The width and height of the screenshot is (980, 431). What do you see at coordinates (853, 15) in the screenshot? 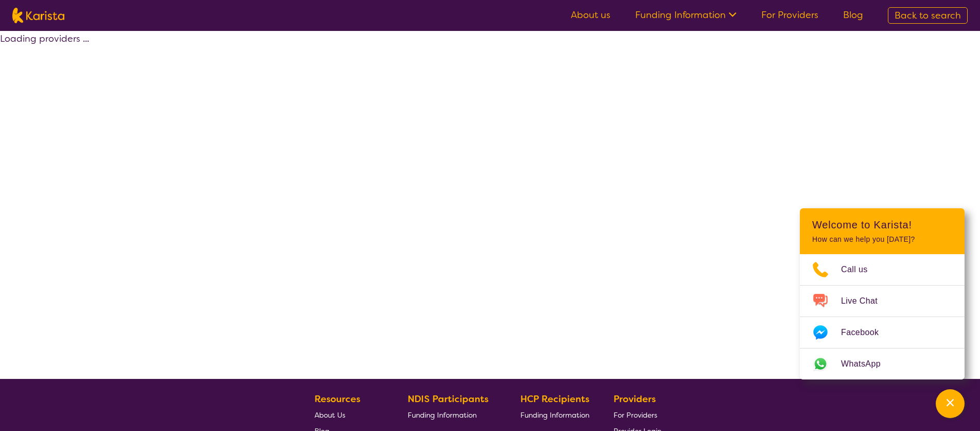
I see `a: Blog` at bounding box center [853, 15].